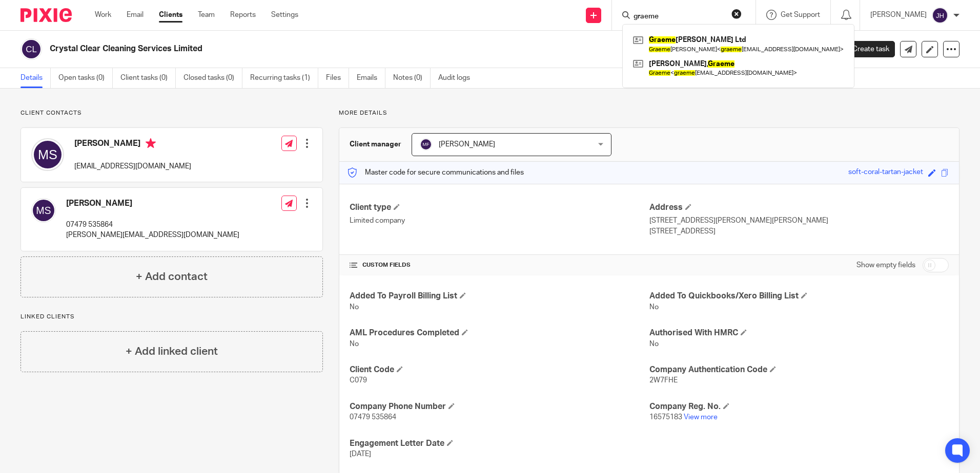  I want to click on h4: Client type, so click(499, 207).